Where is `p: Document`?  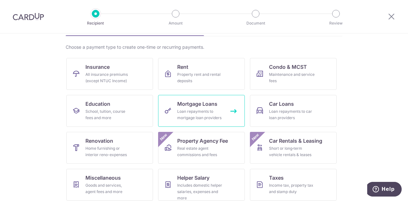
p: Document is located at coordinates (255, 23).